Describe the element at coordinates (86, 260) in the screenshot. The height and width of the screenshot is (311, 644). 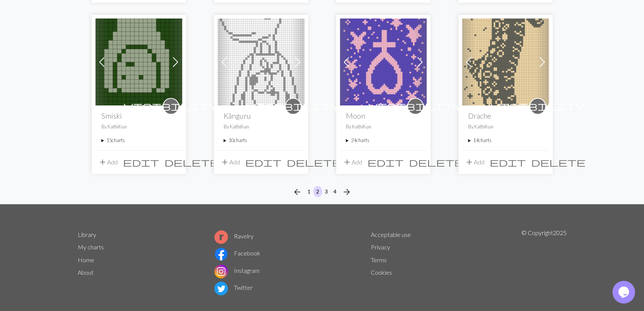
I see `a: Home` at that location.